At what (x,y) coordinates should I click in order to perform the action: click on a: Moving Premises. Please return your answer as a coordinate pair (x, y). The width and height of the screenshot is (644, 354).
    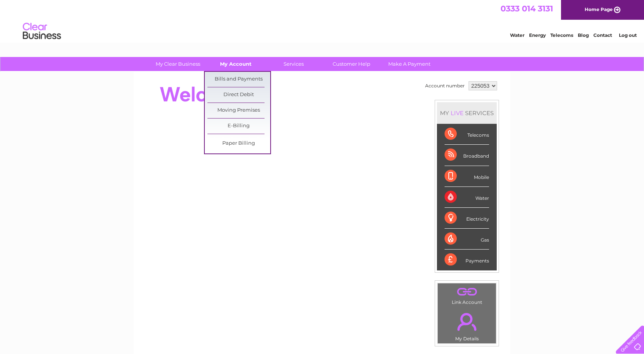
    Looking at the image, I should click on (238, 111).